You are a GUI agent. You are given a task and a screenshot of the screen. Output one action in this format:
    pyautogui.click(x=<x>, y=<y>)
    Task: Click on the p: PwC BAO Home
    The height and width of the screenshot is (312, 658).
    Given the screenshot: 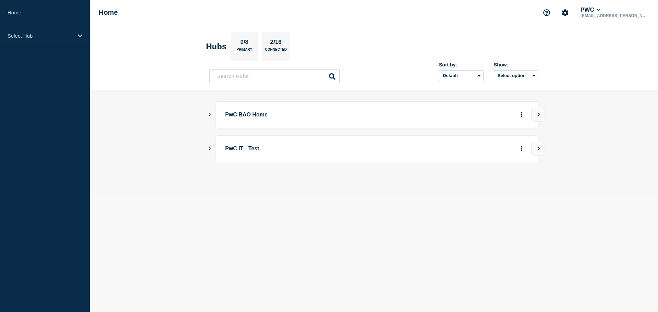 What is the action you would take?
    pyautogui.click(x=320, y=115)
    